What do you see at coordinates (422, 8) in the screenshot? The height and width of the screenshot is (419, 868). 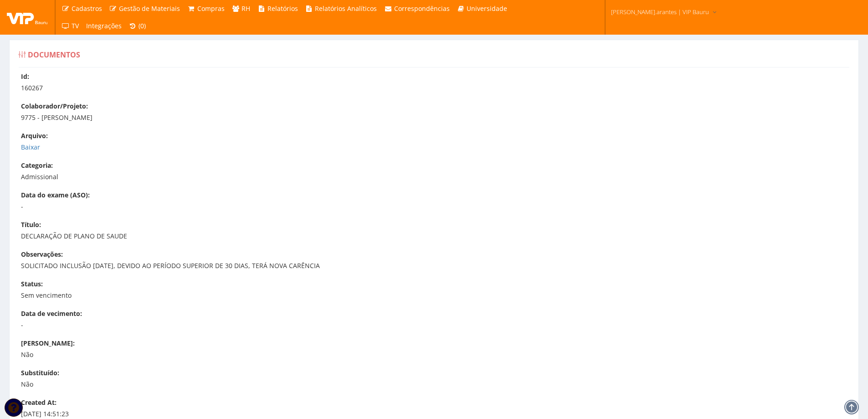 I see `span: Correspondências` at bounding box center [422, 8].